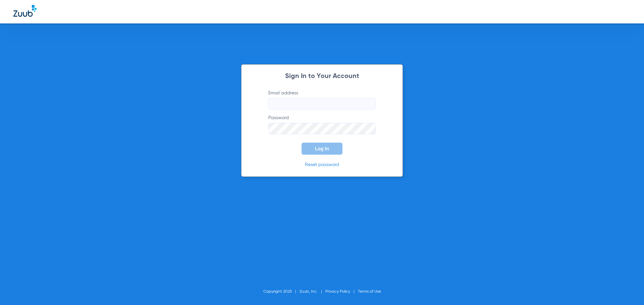 The height and width of the screenshot is (305, 644). Describe the element at coordinates (322, 124) in the screenshot. I see `label: Password` at that location.